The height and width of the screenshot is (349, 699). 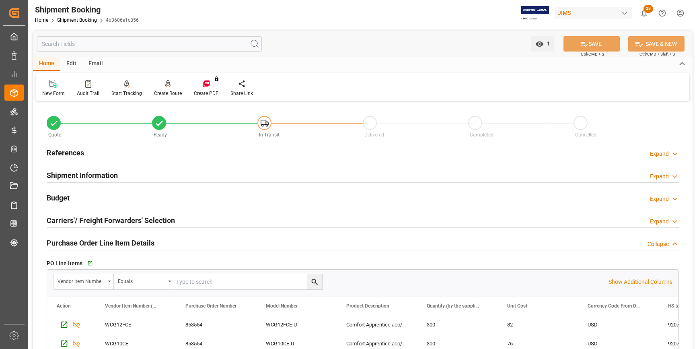 What do you see at coordinates (593, 13) in the screenshot?
I see `div: JIMS` at bounding box center [593, 13].